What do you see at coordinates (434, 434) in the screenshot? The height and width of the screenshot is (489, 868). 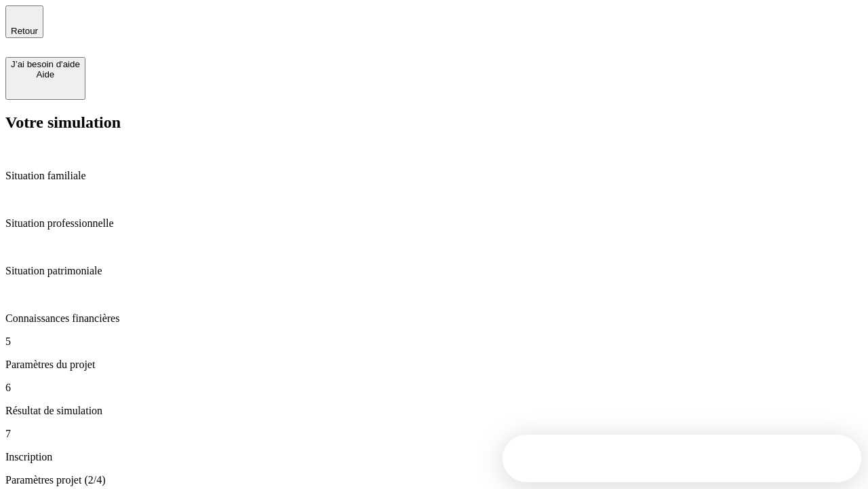 I see `p: 7` at bounding box center [434, 434].